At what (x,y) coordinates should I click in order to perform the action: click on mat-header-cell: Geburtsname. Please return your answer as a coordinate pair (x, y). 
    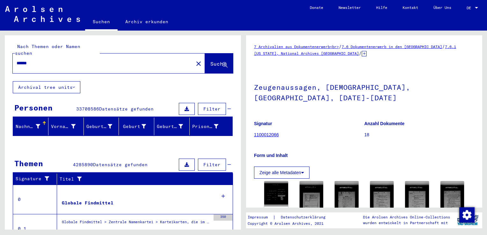
    Looking at the image, I should click on (101, 127).